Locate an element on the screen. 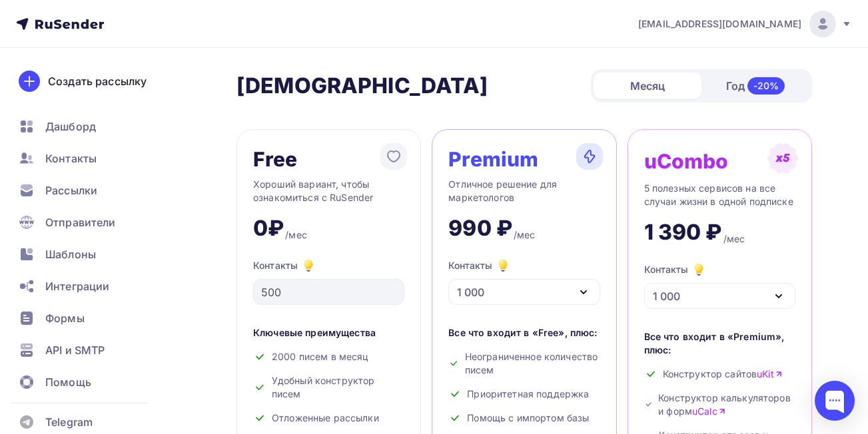 The image size is (868, 434). div: Отложенные рассылки is located at coordinates (329, 418).